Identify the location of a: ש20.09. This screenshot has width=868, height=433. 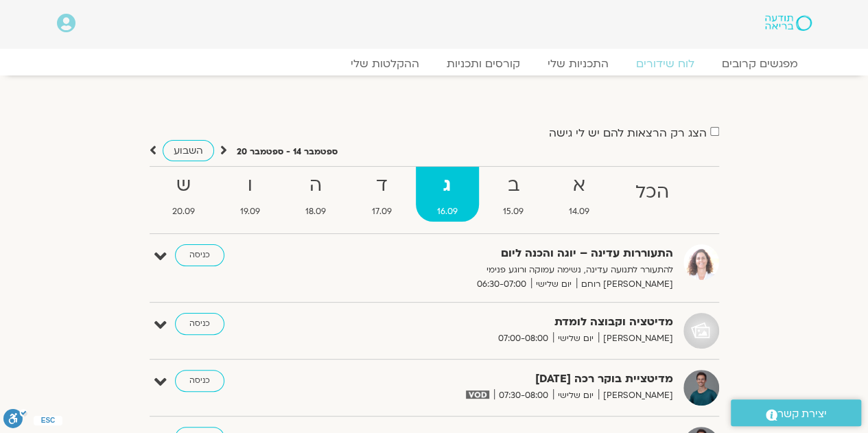
(184, 194).